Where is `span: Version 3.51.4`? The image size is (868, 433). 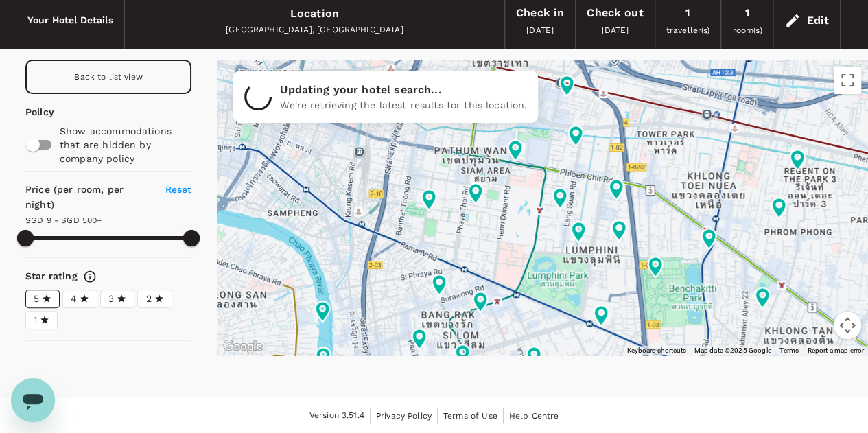 span: Version 3.51.4 is located at coordinates (337, 416).